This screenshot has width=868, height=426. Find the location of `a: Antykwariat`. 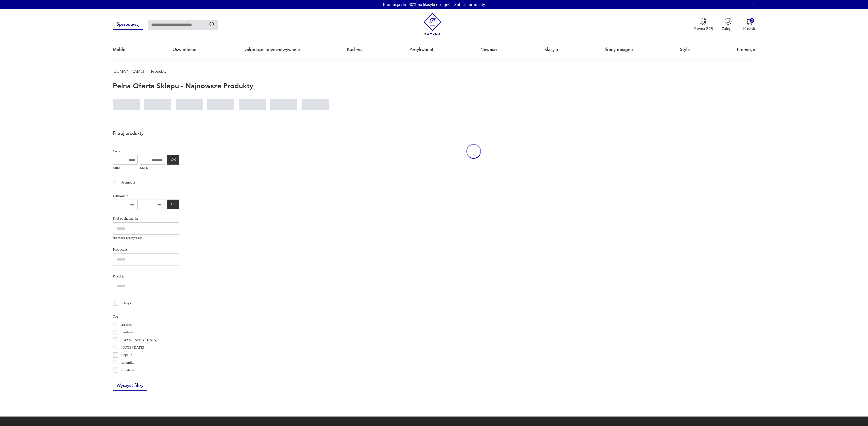

a: Antykwariat is located at coordinates (422, 50).